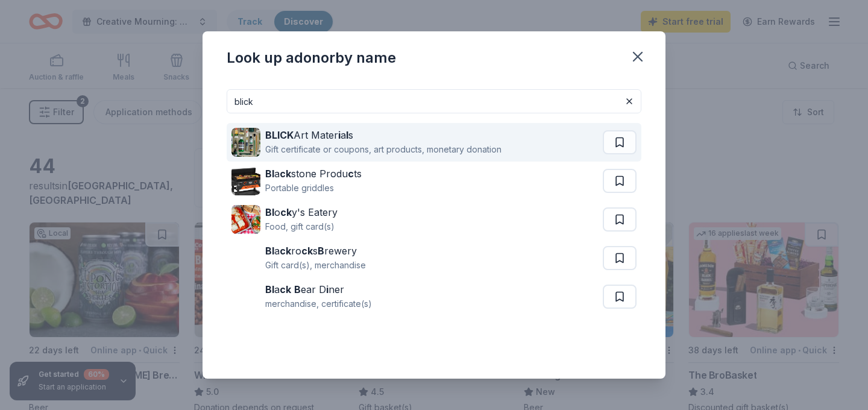 The image size is (868, 410). I want to click on div: Food, gift card(s), so click(301, 227).